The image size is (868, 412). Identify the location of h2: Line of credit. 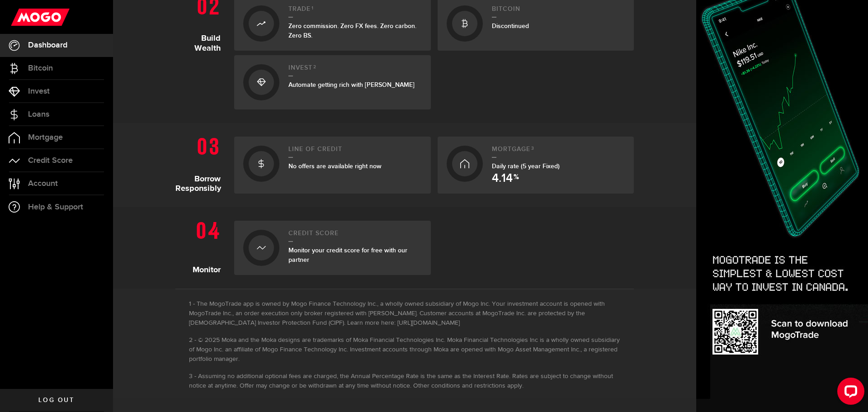
(355, 152).